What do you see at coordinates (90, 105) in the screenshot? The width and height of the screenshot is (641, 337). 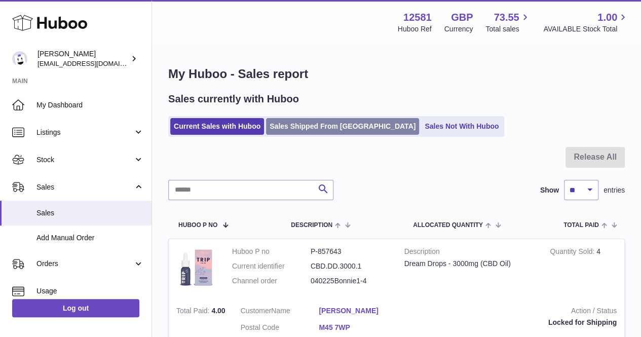 I see `span: My Dashboard` at bounding box center [90, 105].